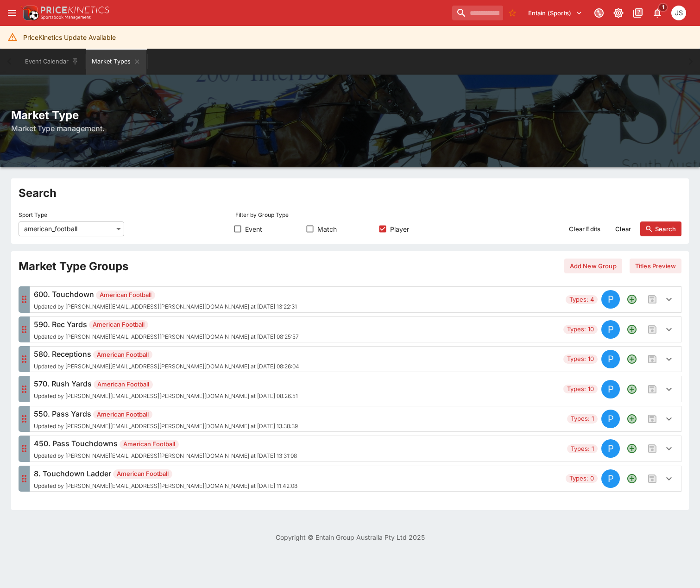 This screenshot has height=588, width=700. What do you see at coordinates (350, 129) in the screenshot?
I see `h6: Market Type management.` at bounding box center [350, 129].